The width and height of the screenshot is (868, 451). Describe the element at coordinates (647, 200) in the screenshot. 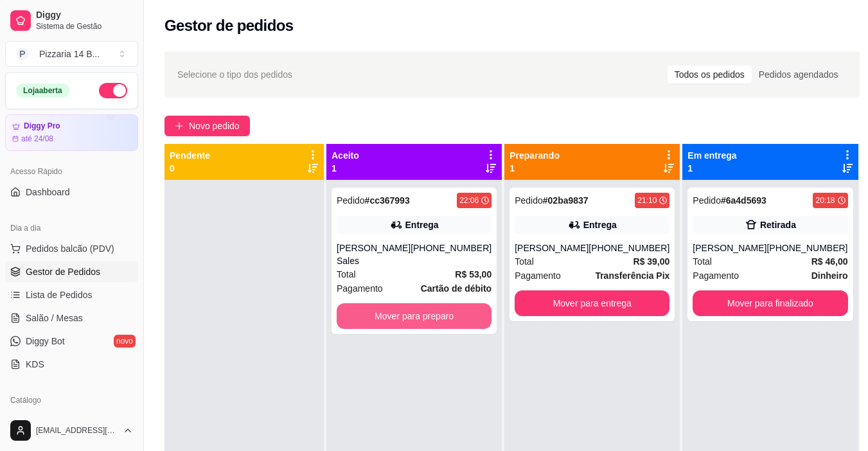

I see `div: 21:10` at that location.